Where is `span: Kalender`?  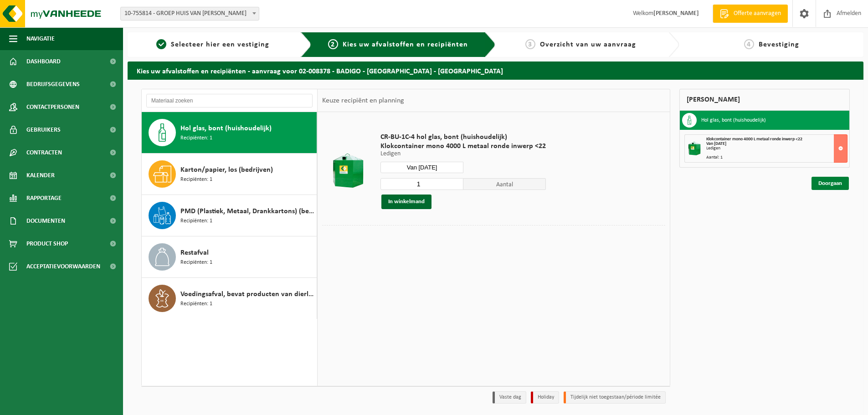
span: Kalender is located at coordinates (40, 175).